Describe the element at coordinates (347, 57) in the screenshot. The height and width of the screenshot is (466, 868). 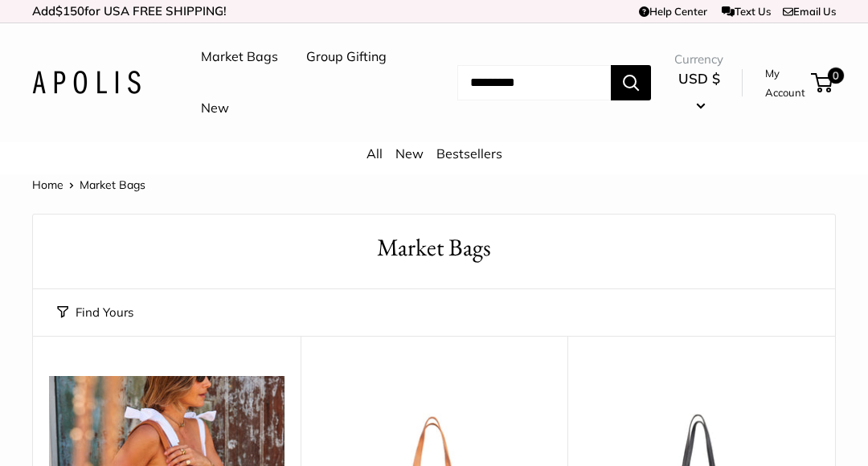
I see `a: Group Gifting` at that location.